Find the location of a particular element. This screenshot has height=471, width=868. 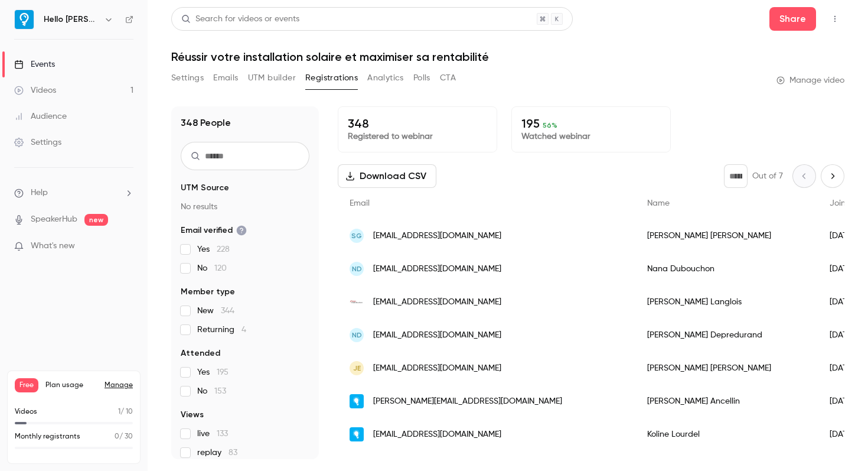

span: Member type is located at coordinates (208, 292).